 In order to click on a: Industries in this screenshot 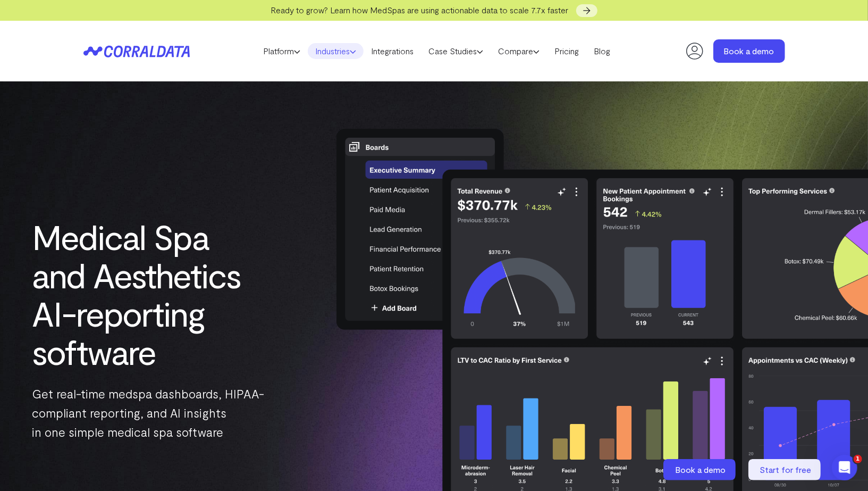, I will do `click(336, 51)`.